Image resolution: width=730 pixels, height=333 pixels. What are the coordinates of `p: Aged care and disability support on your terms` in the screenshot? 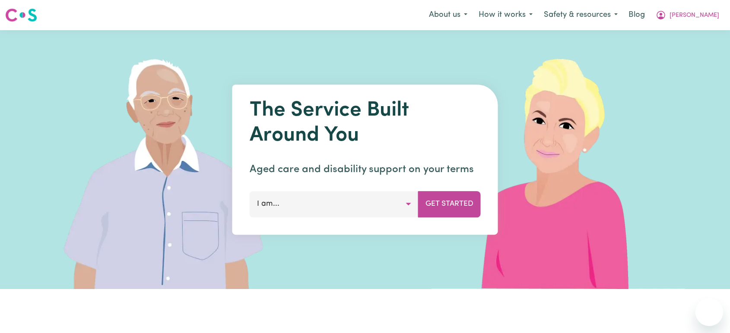 It's located at (365, 170).